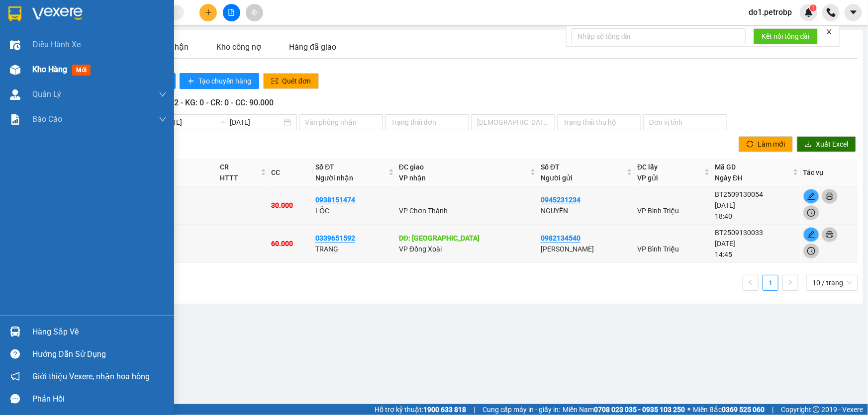 This screenshot has height=415, width=868. Describe the element at coordinates (99, 332) in the screenshot. I see `div: Hàng sắp về` at that location.